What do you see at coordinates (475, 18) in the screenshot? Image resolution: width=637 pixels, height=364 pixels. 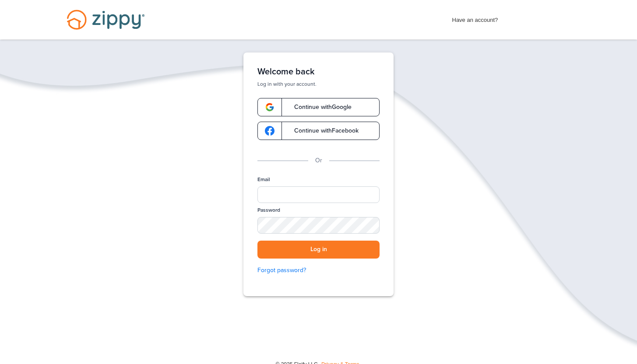 I see `span: Have an account?` at bounding box center [475, 18].